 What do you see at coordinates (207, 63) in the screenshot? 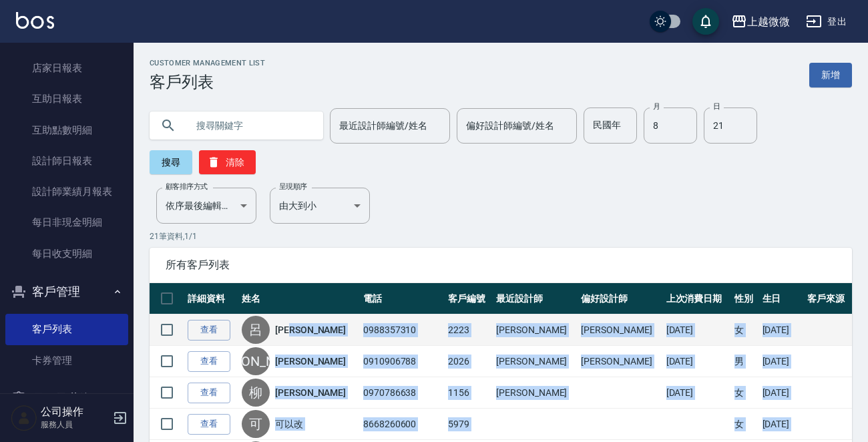
I see `h2: Customer Management List` at bounding box center [207, 63].